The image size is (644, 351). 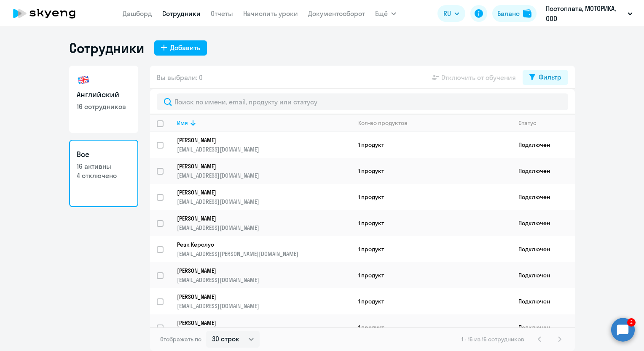 I want to click on a: Дашборд, so click(x=137, y=14).